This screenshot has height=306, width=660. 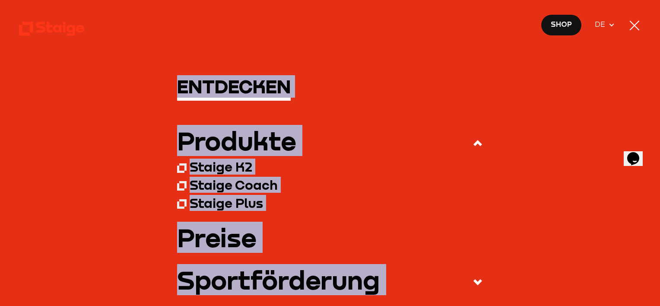 I want to click on a: Staige Plus, so click(x=330, y=203).